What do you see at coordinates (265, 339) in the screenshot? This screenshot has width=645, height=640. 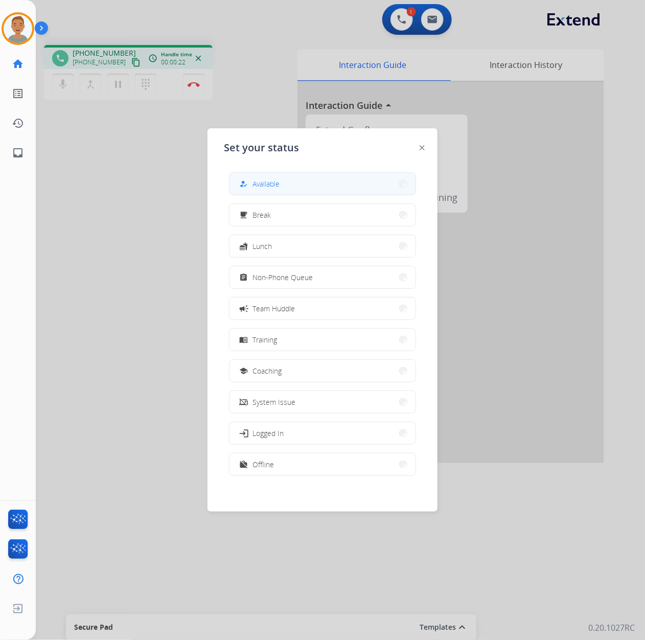 I see `span: Training` at bounding box center [265, 339].